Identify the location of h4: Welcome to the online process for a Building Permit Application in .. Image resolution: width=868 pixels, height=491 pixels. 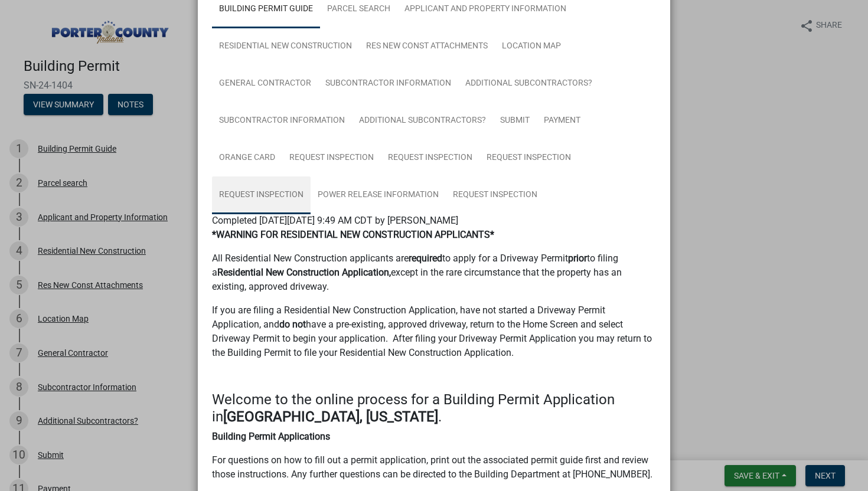
(434, 409).